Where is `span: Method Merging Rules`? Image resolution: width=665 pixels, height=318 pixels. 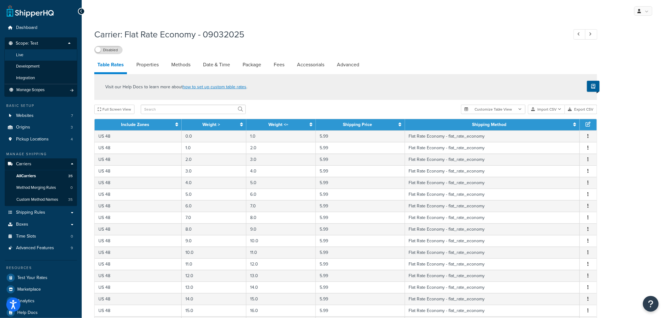
span: Method Merging Rules is located at coordinates (36, 188).